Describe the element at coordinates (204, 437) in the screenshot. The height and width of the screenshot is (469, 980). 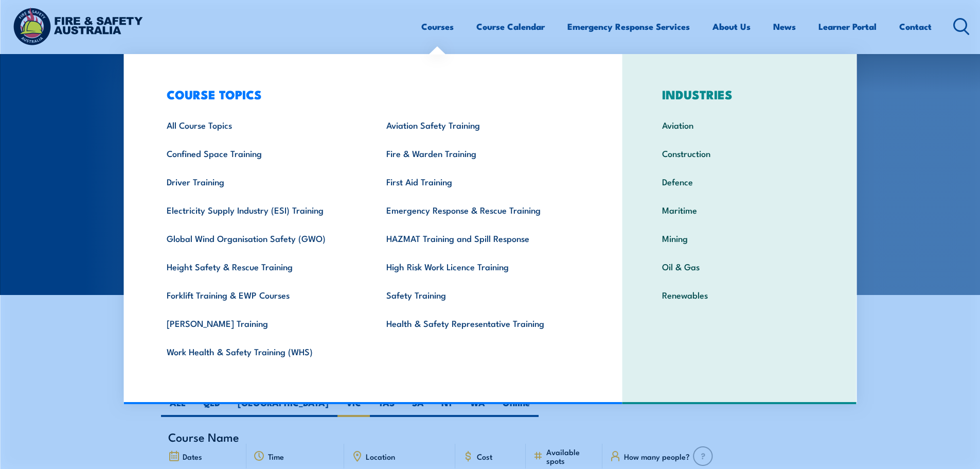
I see `span: Course Name` at that location.